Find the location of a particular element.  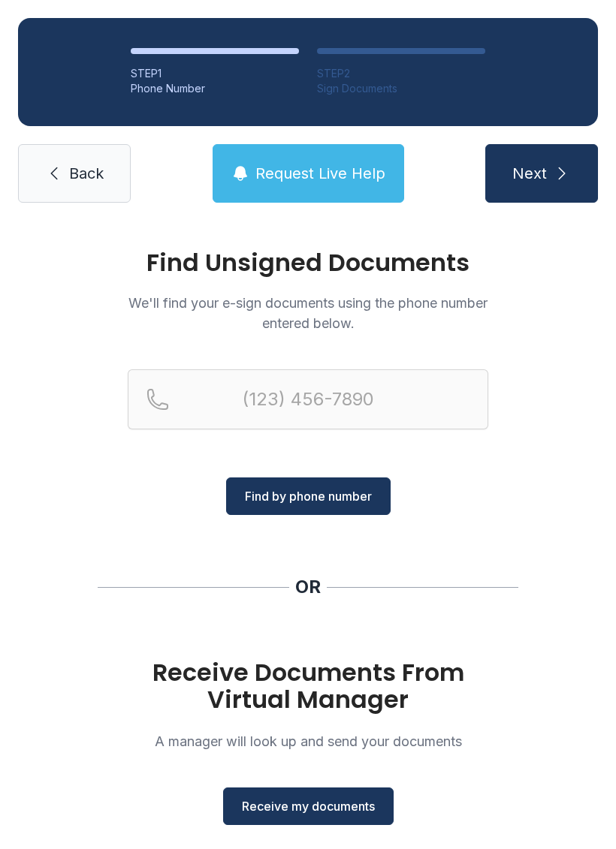

h1: Receive Documents From Virtual Manager is located at coordinates (308, 687).